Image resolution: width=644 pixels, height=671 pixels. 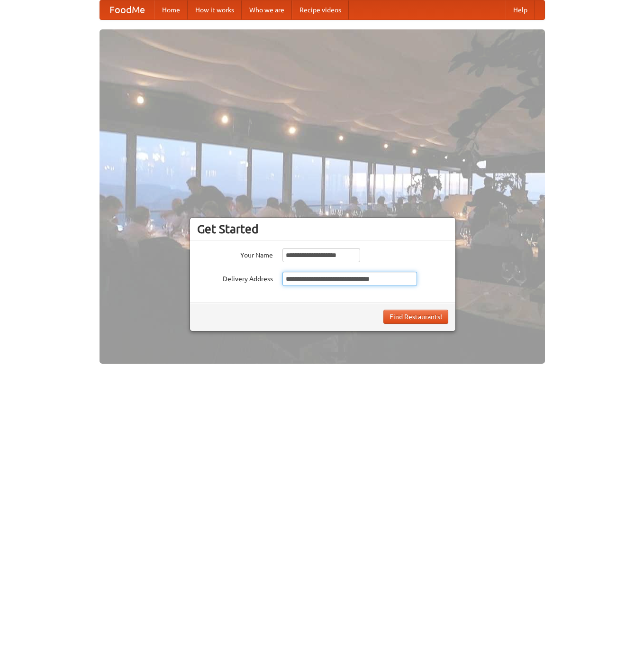 What do you see at coordinates (235, 278) in the screenshot?
I see `label: Delivery Address` at bounding box center [235, 278].